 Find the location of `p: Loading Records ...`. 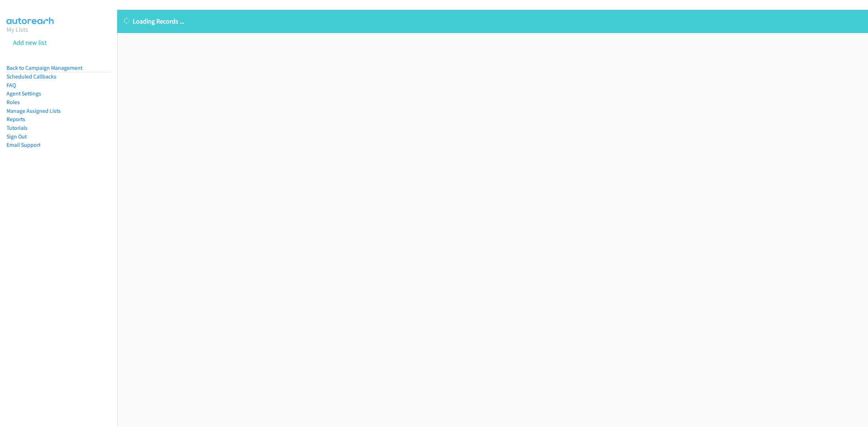

p: Loading Records ... is located at coordinates (493, 21).